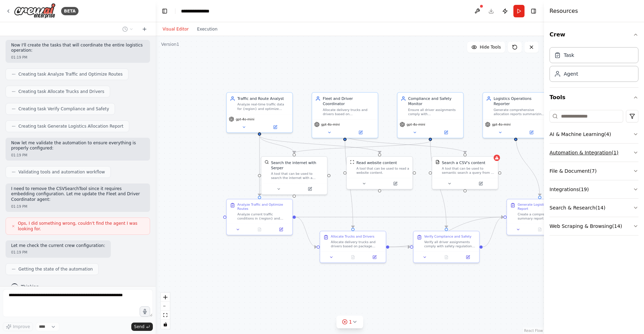 Image resolution: width=644 pixels, height=334 pixels. Describe the element at coordinates (543, 207) in the screenshot. I see `div: Generate Logistics Allocation Report` at that location.